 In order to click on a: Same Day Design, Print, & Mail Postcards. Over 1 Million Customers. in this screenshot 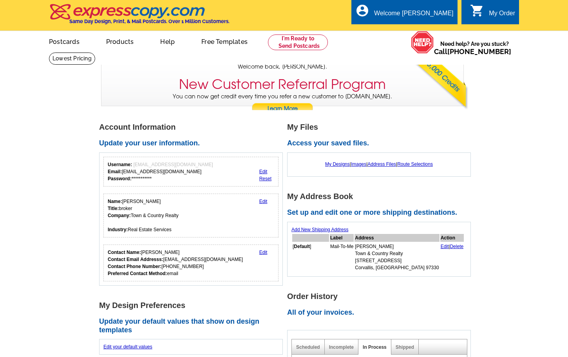, I will do `click(139, 17)`.